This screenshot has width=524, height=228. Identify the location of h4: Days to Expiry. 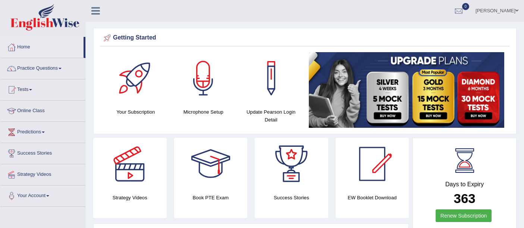
(464, 185).